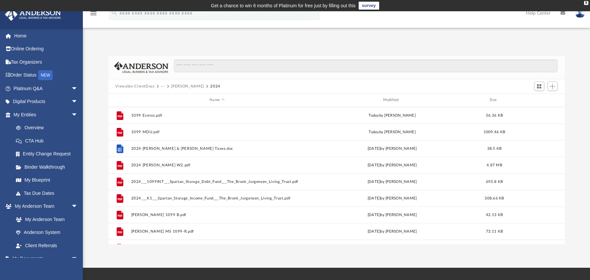 The height and width of the screenshot is (280, 590). What do you see at coordinates (46, 62) in the screenshot?
I see `a: Tax Organizers` at bounding box center [46, 62].